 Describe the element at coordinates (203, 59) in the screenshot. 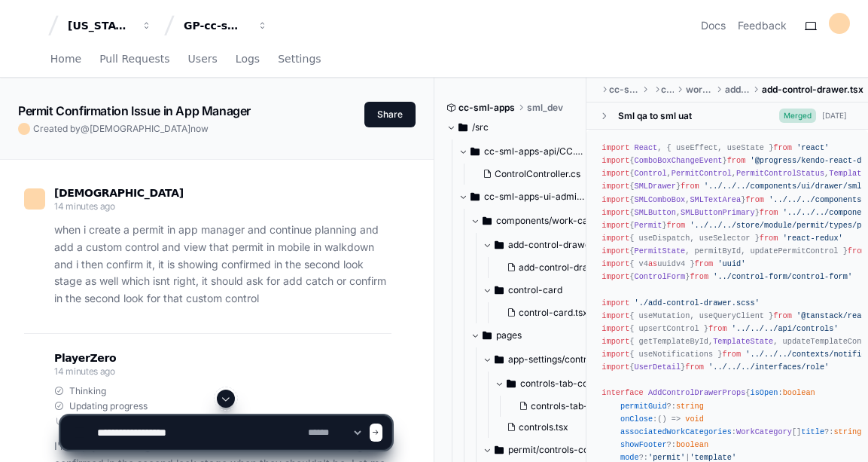

I see `span: Users` at that location.